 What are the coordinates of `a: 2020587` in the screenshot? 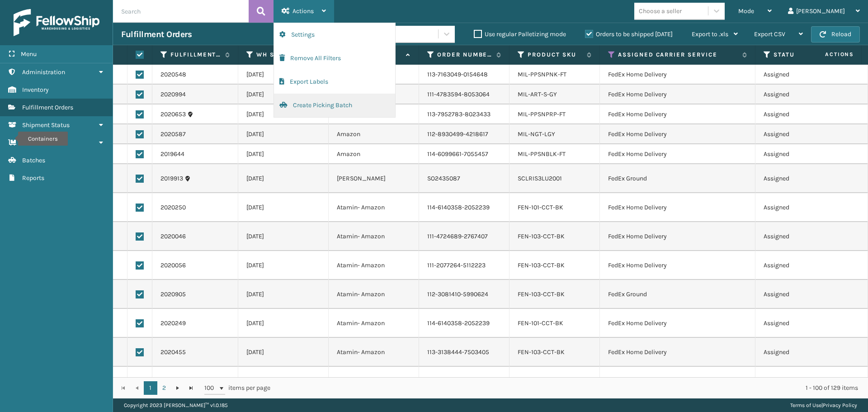 It's located at (173, 134).